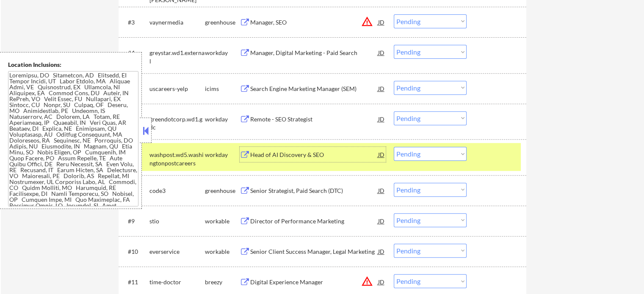 The width and height of the screenshot is (644, 294). What do you see at coordinates (177, 252) in the screenshot?
I see `div: everservice` at bounding box center [177, 252].